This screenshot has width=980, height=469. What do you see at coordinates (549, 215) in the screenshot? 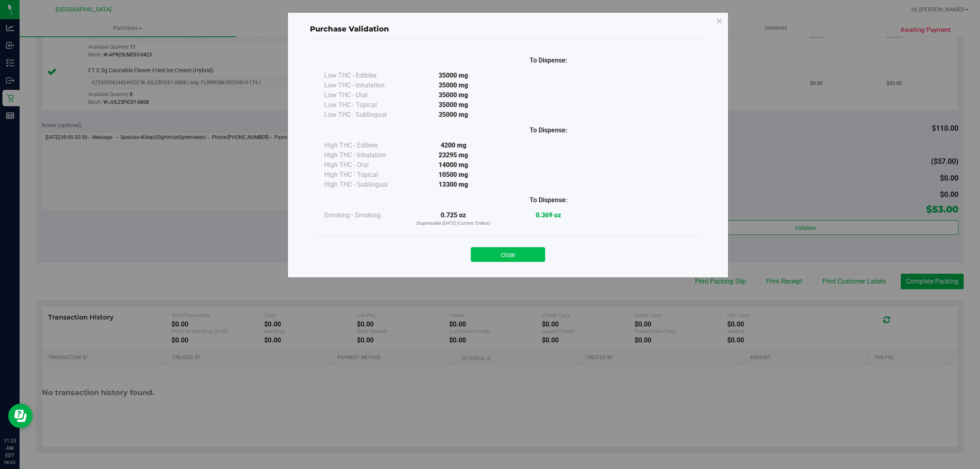
I see `strong: 0.369 oz` at bounding box center [549, 215].